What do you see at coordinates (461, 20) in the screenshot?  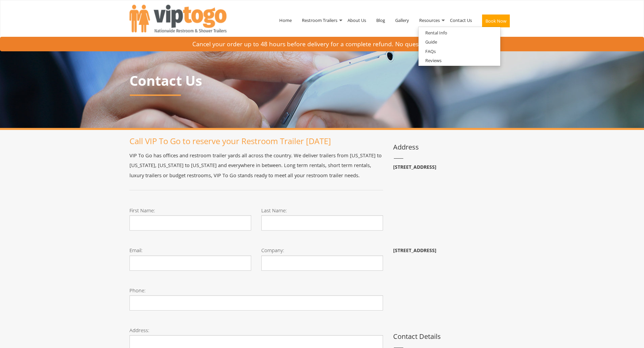 I see `a: Contact Us` at bounding box center [461, 20].